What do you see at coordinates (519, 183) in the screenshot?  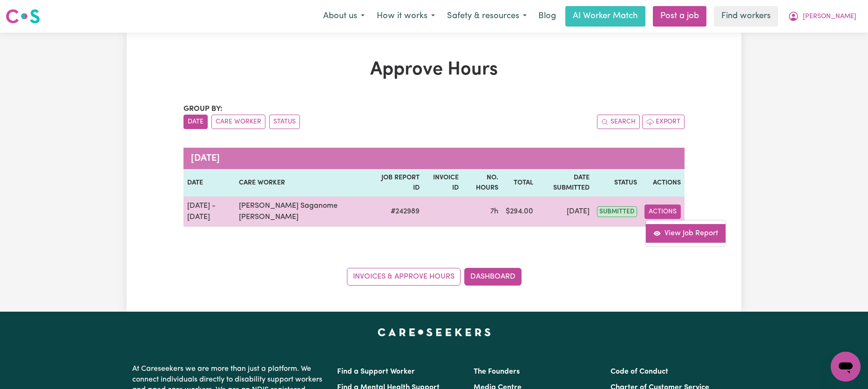 I see `th: Total` at bounding box center [519, 183].